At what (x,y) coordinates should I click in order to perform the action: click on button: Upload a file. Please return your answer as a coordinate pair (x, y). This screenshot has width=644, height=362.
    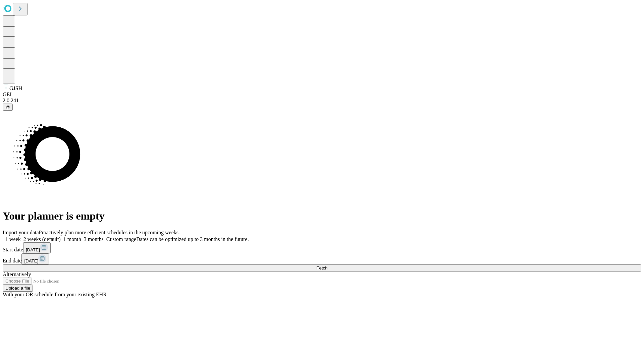
    Looking at the image, I should click on (18, 288).